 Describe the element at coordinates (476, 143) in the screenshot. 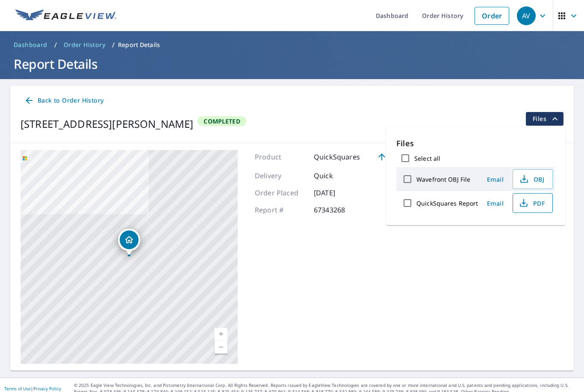

I see `p: Files` at that location.